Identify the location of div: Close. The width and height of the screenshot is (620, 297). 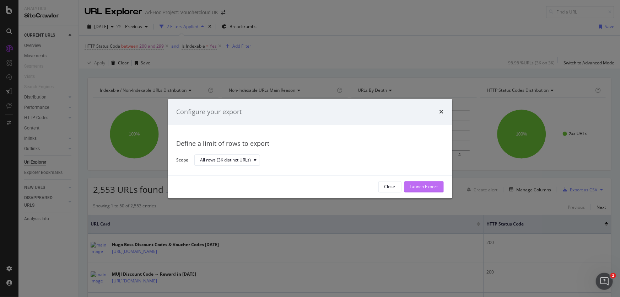
(390, 187).